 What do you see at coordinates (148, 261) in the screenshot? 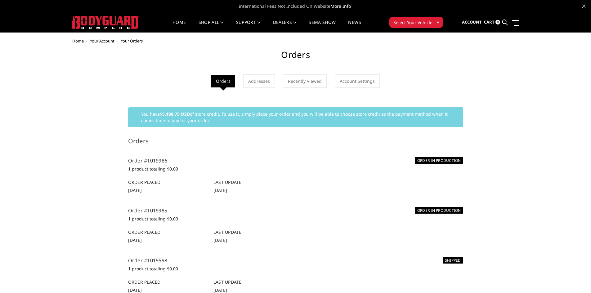
I see `a: Order #1019598` at bounding box center [148, 261].